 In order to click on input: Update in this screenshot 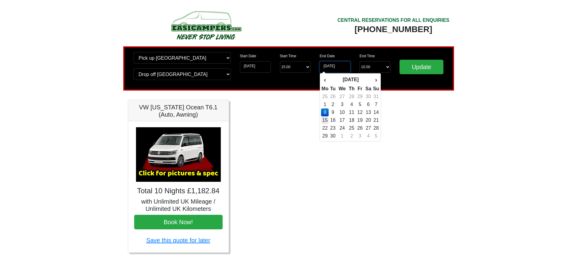, I will do `click(421, 67)`.